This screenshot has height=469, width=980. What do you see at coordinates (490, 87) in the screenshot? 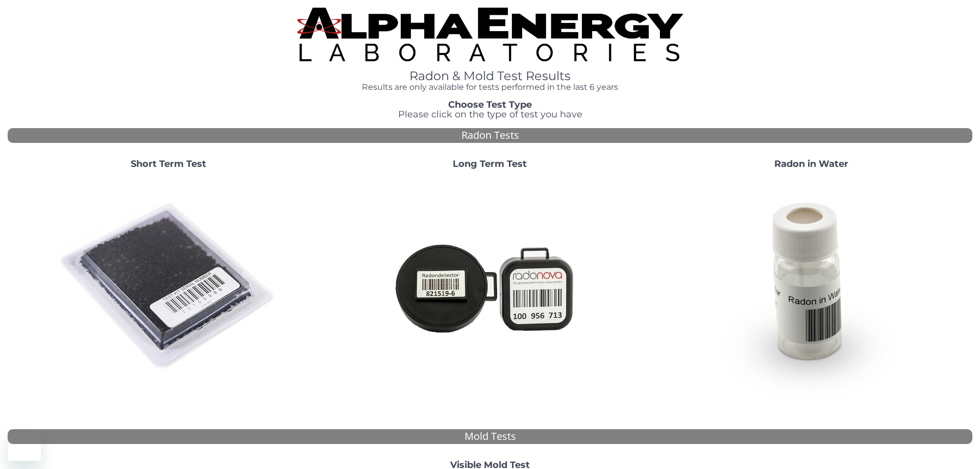
I see `h4: Results are only available for tests performed in the last 6 years` at bounding box center [490, 87].